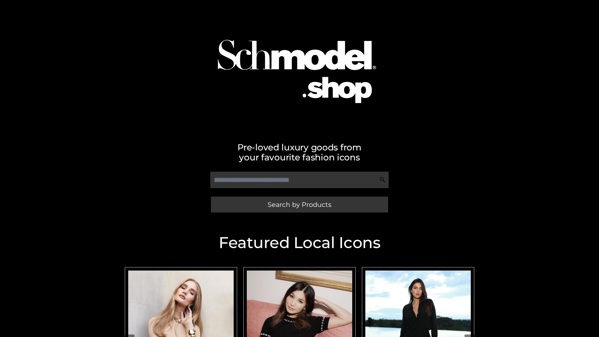 This screenshot has height=337, width=599. What do you see at coordinates (300, 243) in the screenshot?
I see `h2: Featured Local Icons​` at bounding box center [300, 243].